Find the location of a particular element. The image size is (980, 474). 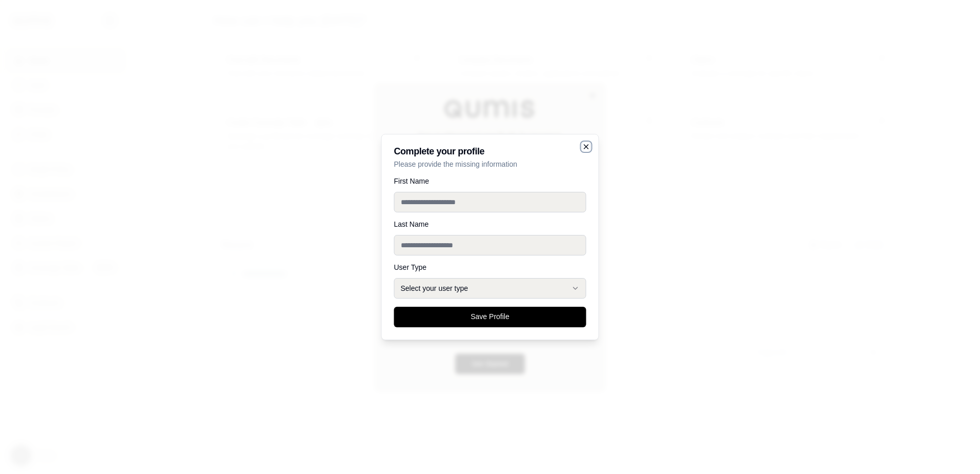

label: First Name is located at coordinates (490, 181).